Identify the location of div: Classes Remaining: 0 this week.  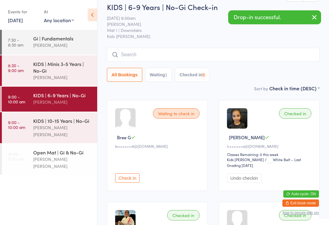
(270, 154).